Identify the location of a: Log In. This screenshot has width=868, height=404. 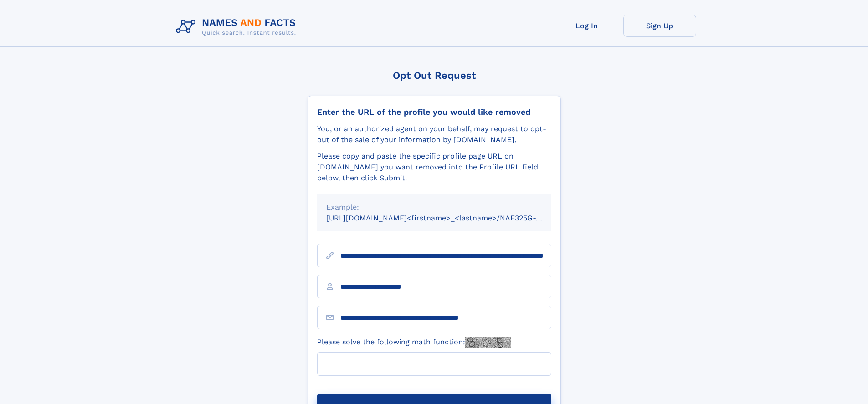
(587, 26).